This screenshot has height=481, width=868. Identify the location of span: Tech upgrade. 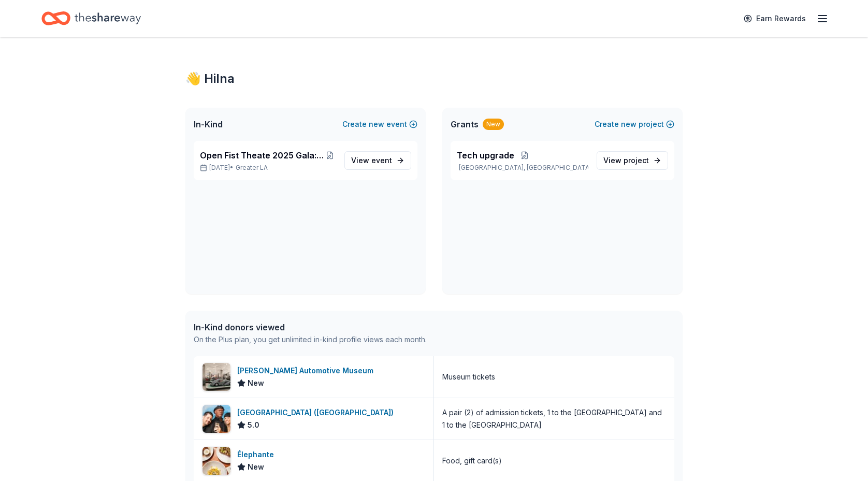
(486, 155).